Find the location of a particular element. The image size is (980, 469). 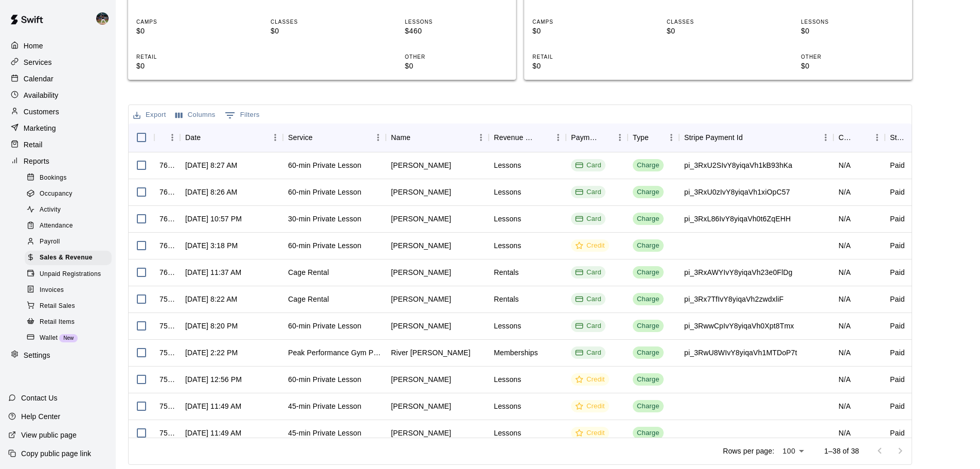

p: 1–38 of 38 is located at coordinates (841, 451).